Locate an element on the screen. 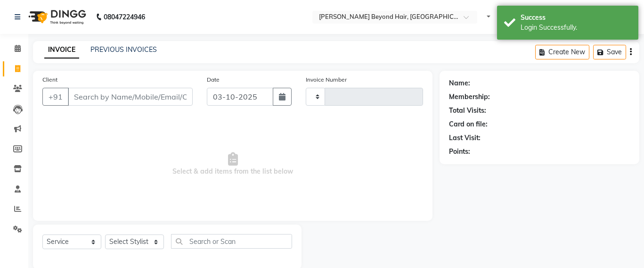  button: Save is located at coordinates (609, 52).